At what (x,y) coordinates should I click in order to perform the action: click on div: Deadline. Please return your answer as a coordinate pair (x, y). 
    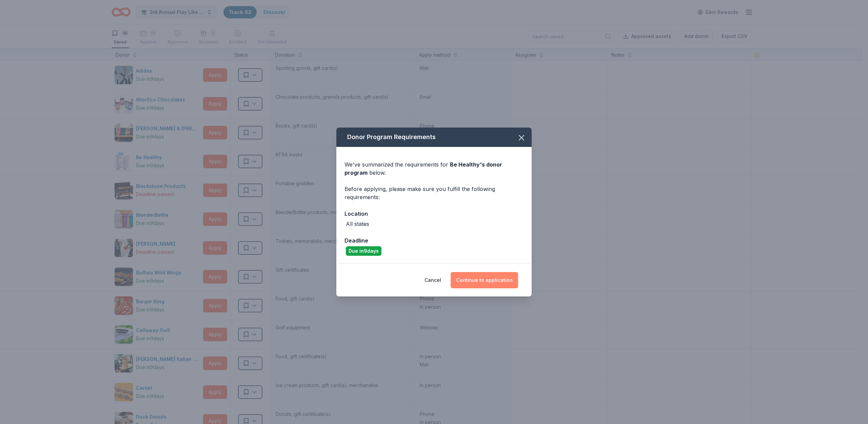
    Looking at the image, I should click on (434, 241).